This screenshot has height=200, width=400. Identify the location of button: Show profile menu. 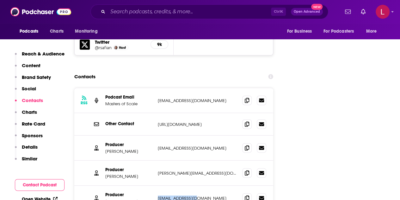
(383, 12).